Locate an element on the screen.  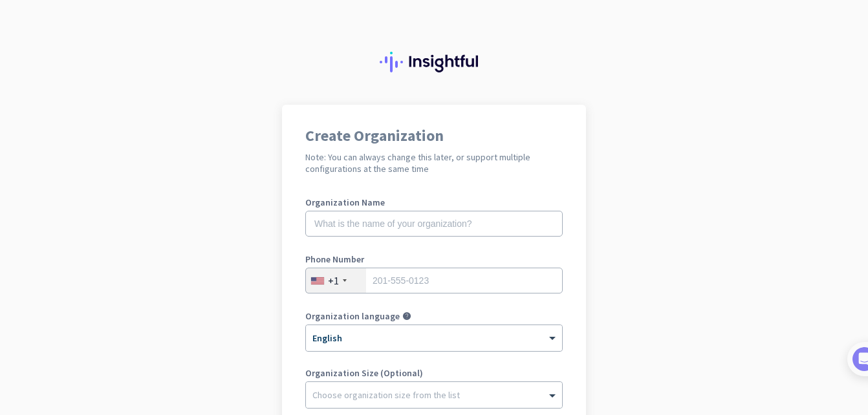
label: Organization Name is located at coordinates (434, 203).